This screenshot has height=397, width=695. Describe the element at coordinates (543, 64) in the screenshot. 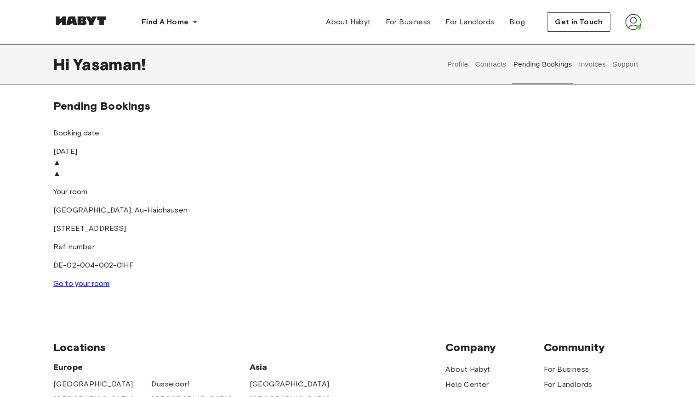

I see `div: user profile tabs` at that location.